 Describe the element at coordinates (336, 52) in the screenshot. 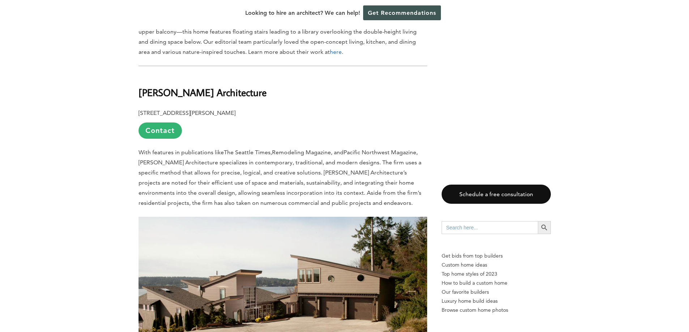

I see `a: here` at that location.